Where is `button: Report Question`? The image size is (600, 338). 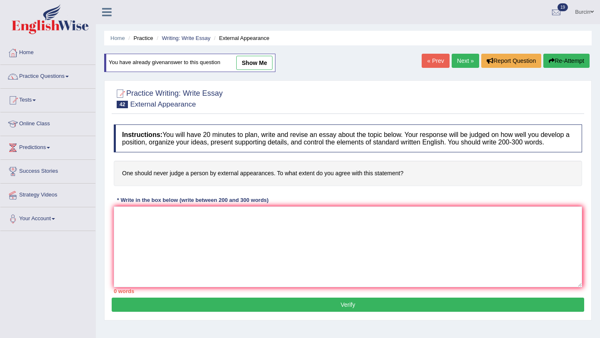
button: Report Question is located at coordinates (511, 61).